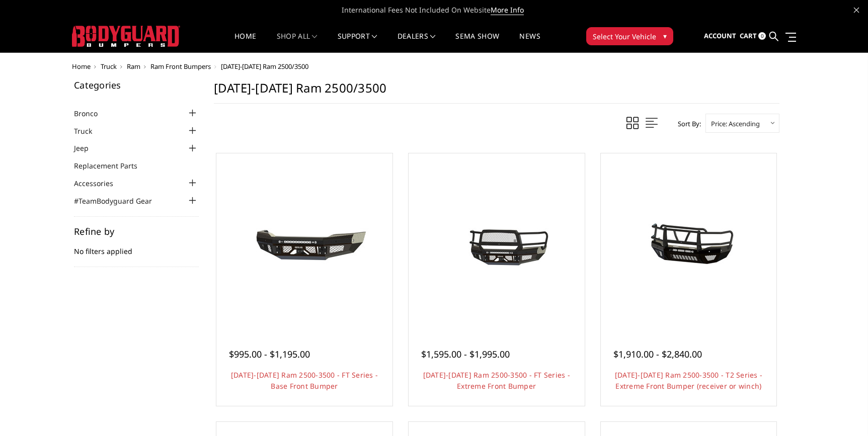 Image resolution: width=868 pixels, height=436 pixels. What do you see at coordinates (689, 242) in the screenshot?
I see `a: 2019-2025 Ram 2500-3500 - T2 Series - Extreme Front Bumper (receiver or winch) 2019-2025 Ram 2500...` at bounding box center [689, 242].